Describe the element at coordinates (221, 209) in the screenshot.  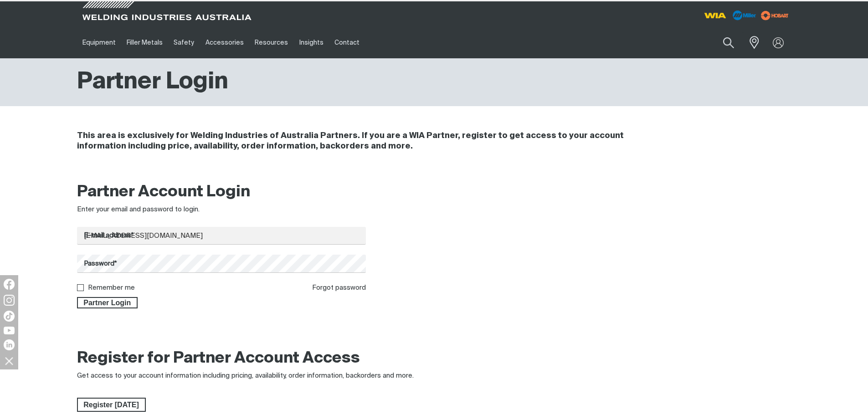
I see `div: Enter your email and password to login.` at that location.